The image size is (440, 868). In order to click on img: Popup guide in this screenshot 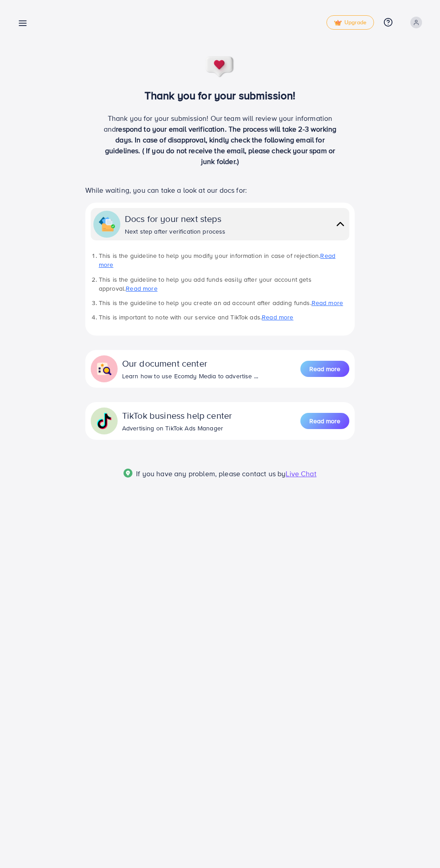, I will do `click(128, 473)`.